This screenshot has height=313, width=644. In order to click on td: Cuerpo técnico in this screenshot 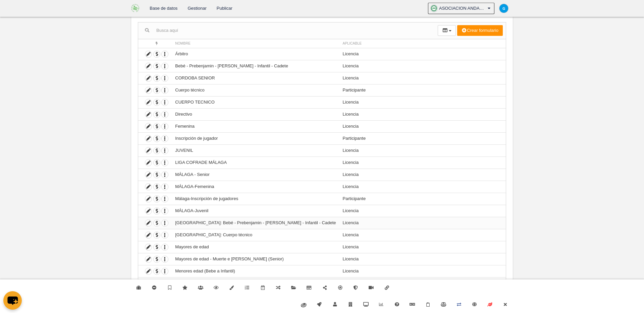, I will do `click(256, 90)`.